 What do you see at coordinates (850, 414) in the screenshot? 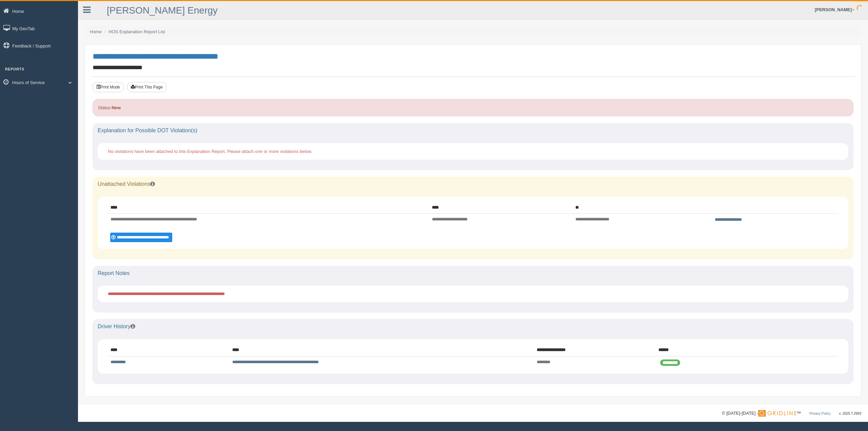
I see `span: v. 2025.7.2993` at bounding box center [850, 414].